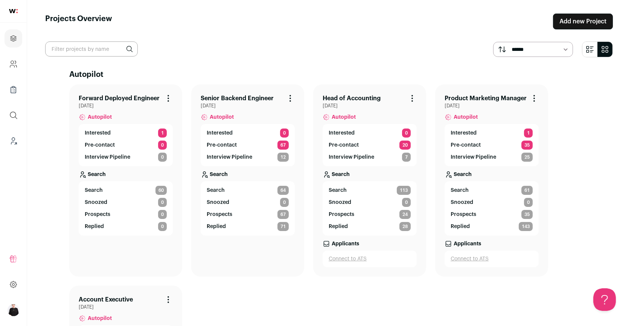 This screenshot has height=326, width=631. What do you see at coordinates (13, 141) in the screenshot?
I see `a: Leads (Backoffice)` at bounding box center [13, 141].